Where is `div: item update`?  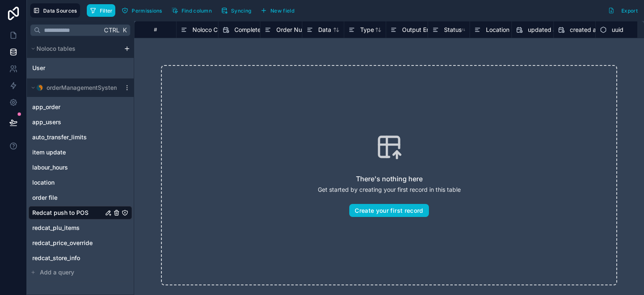
div: item update is located at coordinates (80, 152).